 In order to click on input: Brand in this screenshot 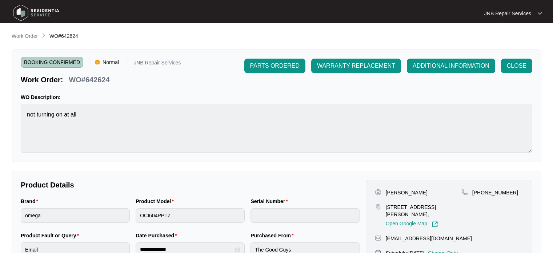, I will do `click(75, 215)`.